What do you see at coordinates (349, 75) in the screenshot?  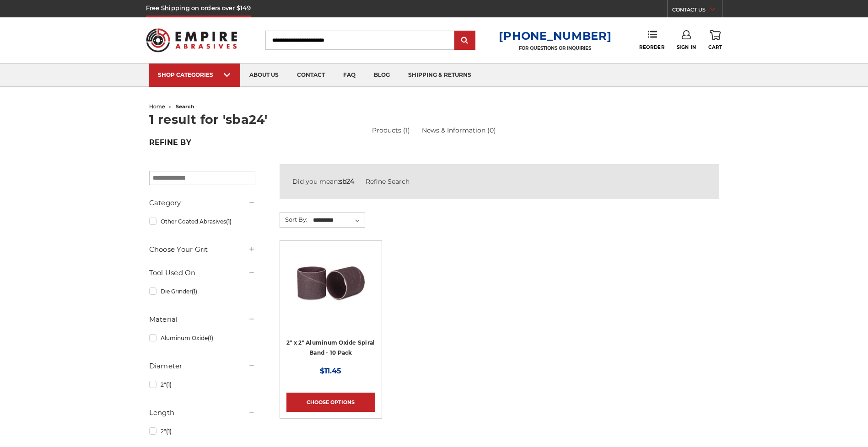 I see `a: faq` at bounding box center [349, 75].